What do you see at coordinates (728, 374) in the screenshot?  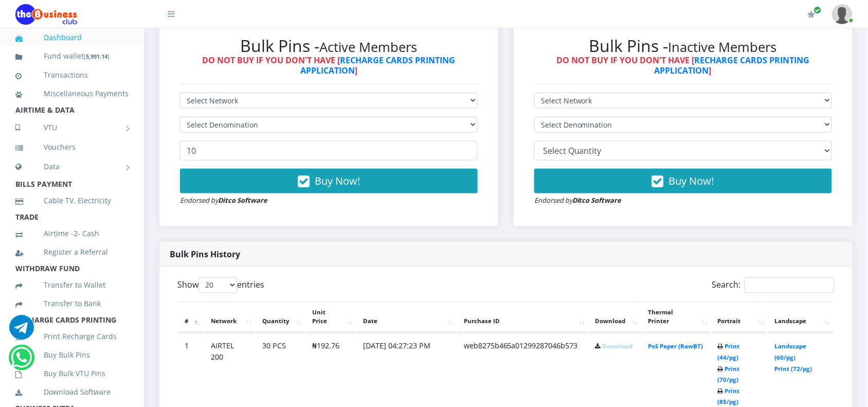 I see `a: Print (70/pg)` at bounding box center [728, 374].